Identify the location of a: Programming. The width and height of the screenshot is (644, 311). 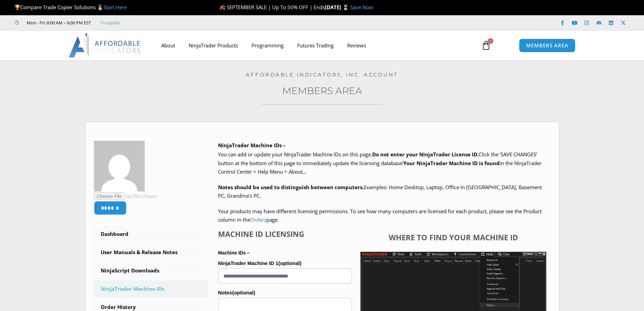
(267, 45).